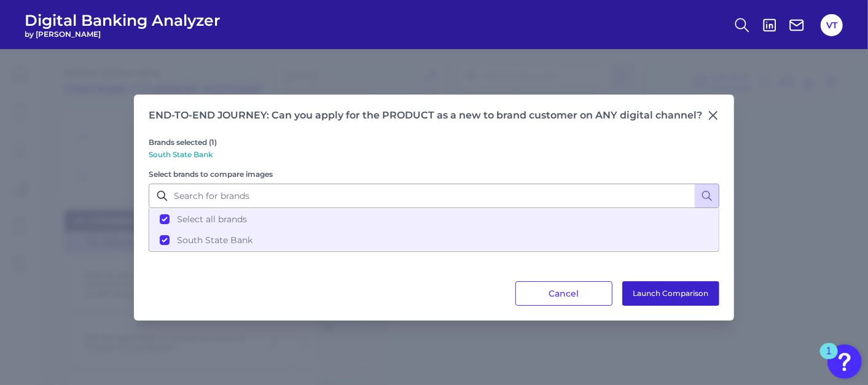 This screenshot has height=385, width=868. I want to click on span: South State Bank, so click(215, 240).